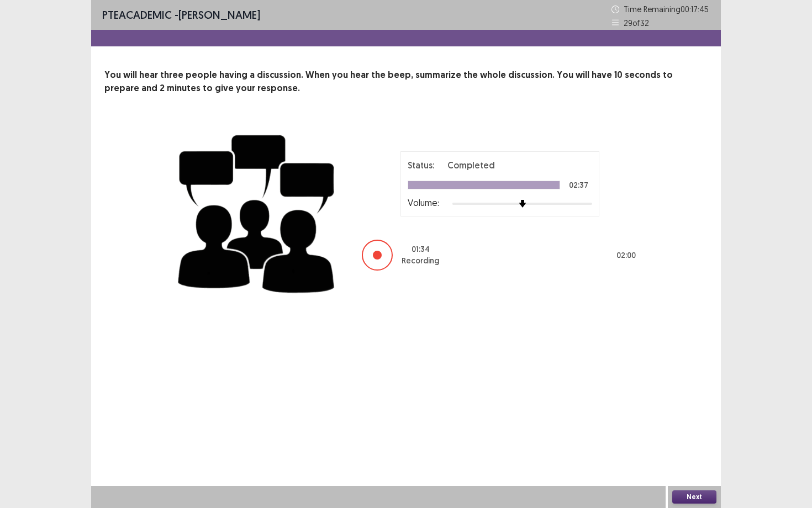 The width and height of the screenshot is (812, 508). I want to click on p: Recording, so click(421, 260).